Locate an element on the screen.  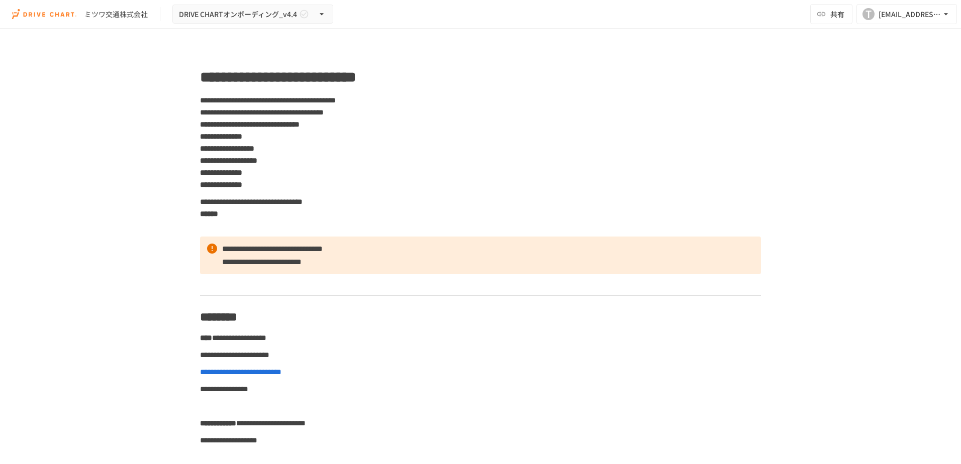
span: DRIVE CHARTオンボーディング_v4.4 is located at coordinates (238, 14).